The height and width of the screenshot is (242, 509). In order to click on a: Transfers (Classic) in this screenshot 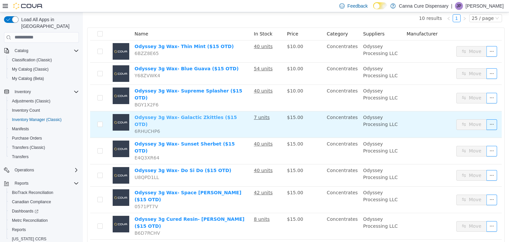, I will do `click(28, 147)`.